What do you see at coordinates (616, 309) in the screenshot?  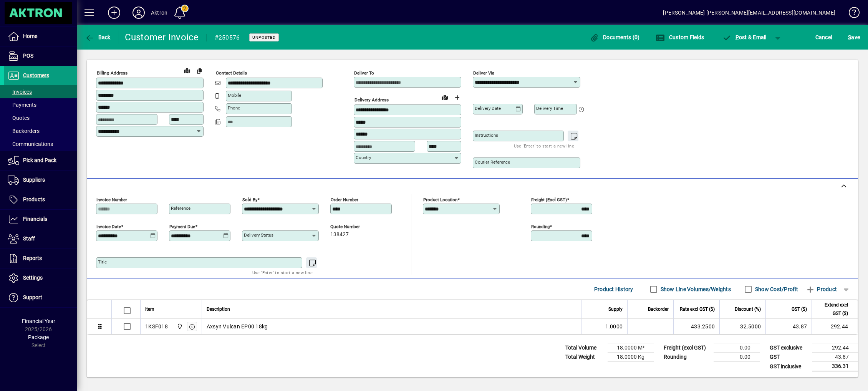 I see `span: Supply` at bounding box center [616, 309].